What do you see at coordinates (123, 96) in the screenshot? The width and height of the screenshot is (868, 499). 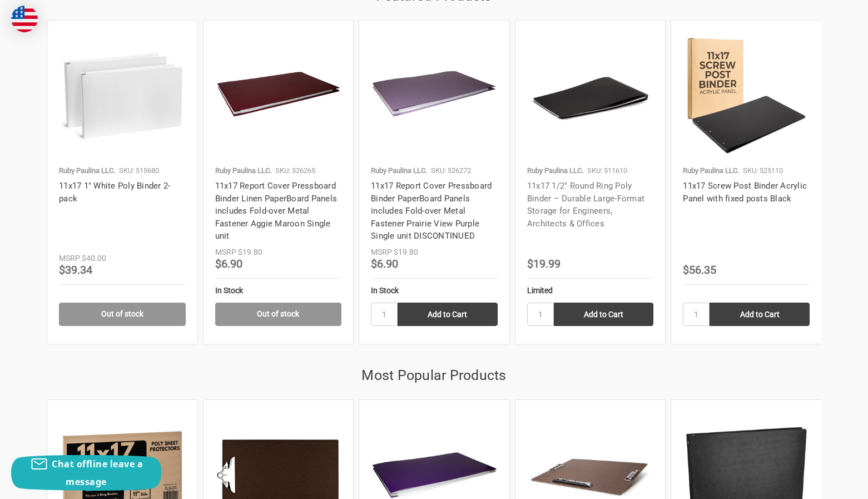 I see `img: 11x17 1" White Poly Binder 2-pack` at bounding box center [123, 96].